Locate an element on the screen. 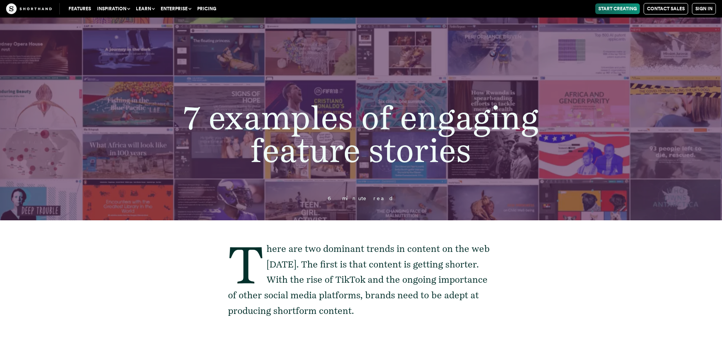 The image size is (722, 363). a: Start Creating is located at coordinates (618, 9).